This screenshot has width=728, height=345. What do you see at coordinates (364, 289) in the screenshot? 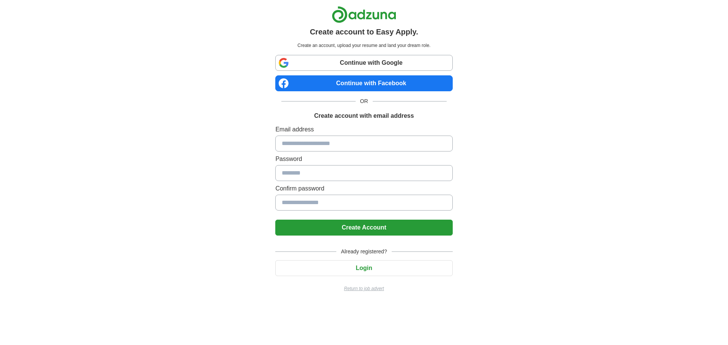
I see `p: Return to job advert` at bounding box center [364, 289].